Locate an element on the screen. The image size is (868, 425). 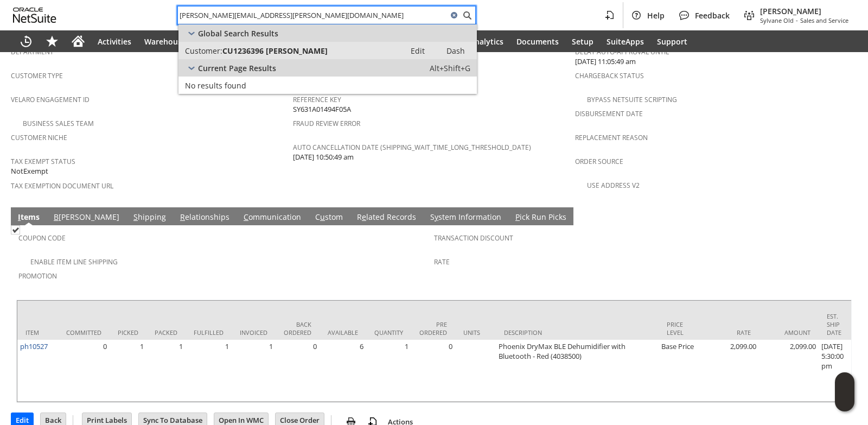
a: Business Sales Team is located at coordinates (58, 123).